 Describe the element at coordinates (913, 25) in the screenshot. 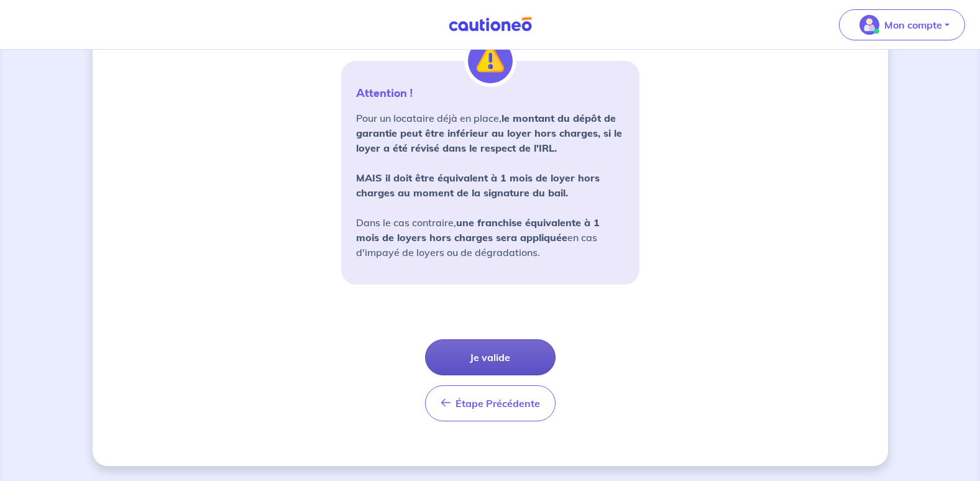

I see `p: Mon compte` at that location.